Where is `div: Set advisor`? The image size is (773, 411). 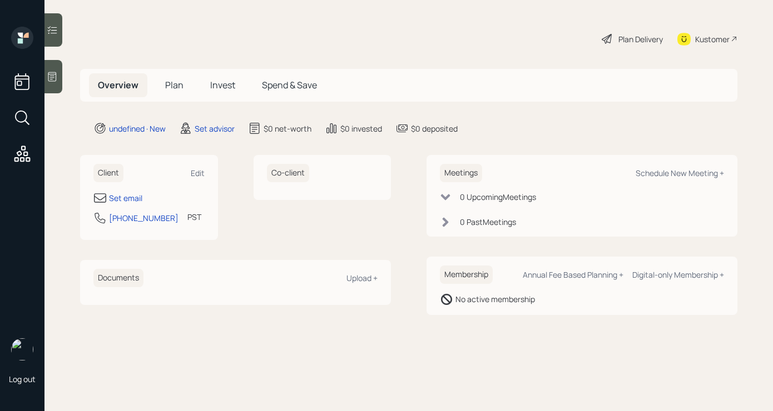 div: Set advisor is located at coordinates (215, 128).